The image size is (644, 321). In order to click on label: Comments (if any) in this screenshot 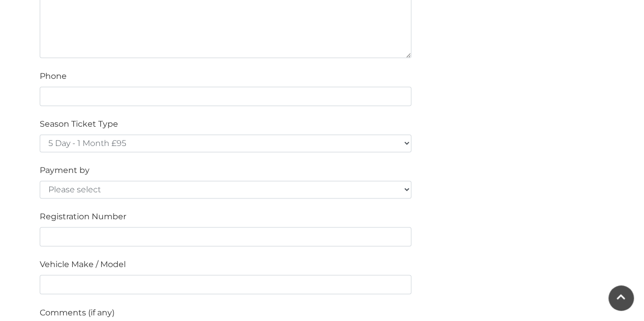, I will do `click(77, 312)`.